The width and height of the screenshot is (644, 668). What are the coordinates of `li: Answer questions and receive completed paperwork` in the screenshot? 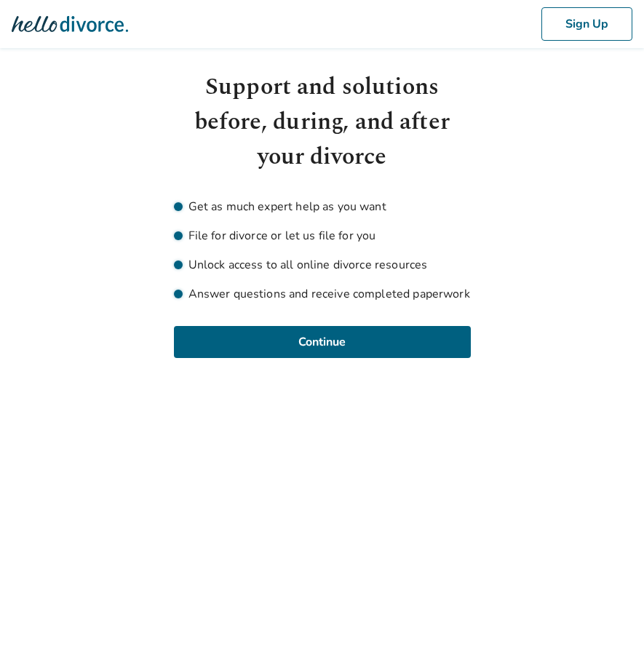 It's located at (322, 294).